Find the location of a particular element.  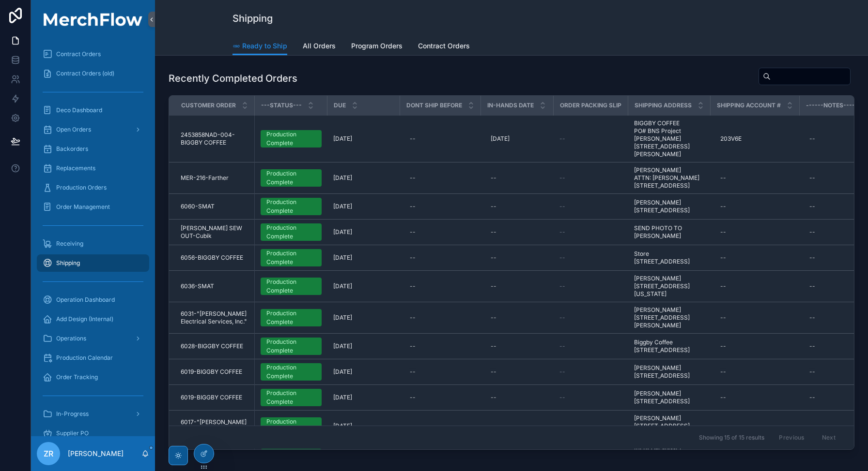

span: 2453858NAD-004-BIGGBY COFFEE is located at coordinates (214, 139).